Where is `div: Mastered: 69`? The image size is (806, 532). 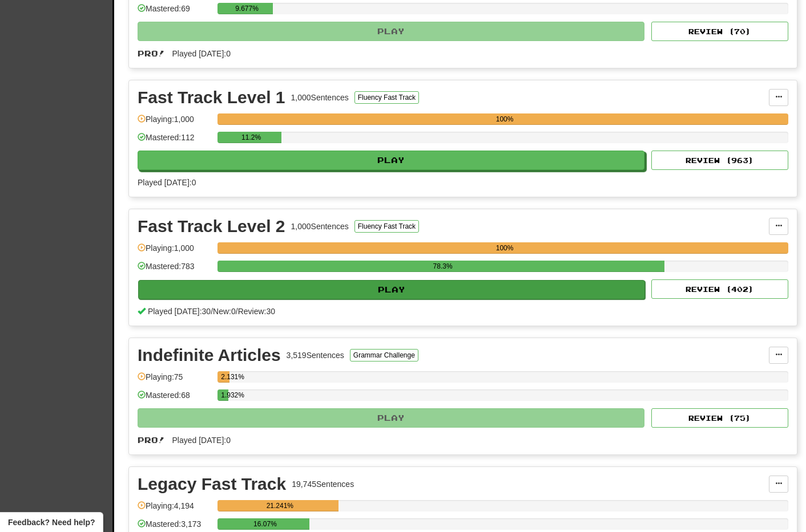
div: Mastered: 69 is located at coordinates (174, 12).